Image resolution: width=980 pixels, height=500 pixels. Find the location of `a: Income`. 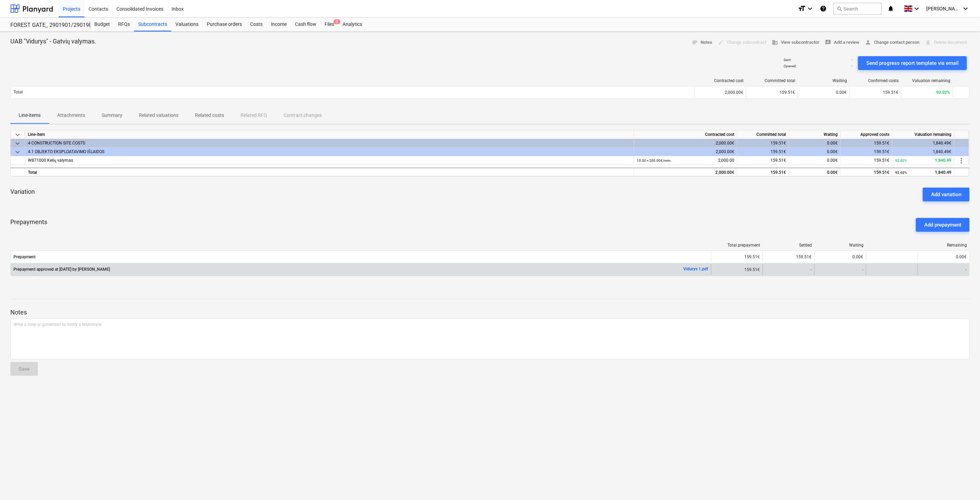

a: Income is located at coordinates (279, 25).